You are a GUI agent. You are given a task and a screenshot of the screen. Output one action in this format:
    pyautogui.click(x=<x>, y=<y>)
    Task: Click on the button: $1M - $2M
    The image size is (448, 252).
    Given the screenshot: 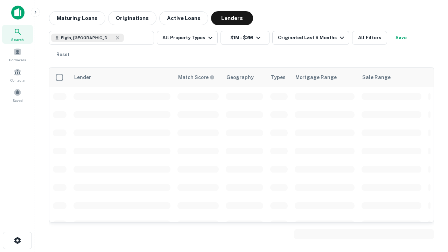 What is the action you would take?
    pyautogui.click(x=245, y=38)
    